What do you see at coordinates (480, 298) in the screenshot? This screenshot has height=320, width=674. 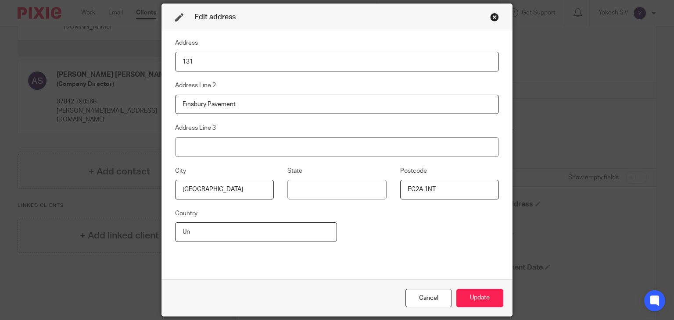 I see `button: Update` at bounding box center [480, 298].